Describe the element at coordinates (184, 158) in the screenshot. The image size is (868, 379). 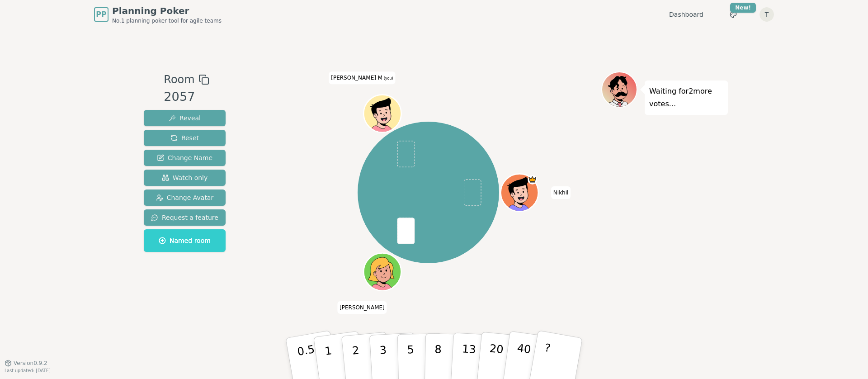
I see `button: Change Name` at that location.